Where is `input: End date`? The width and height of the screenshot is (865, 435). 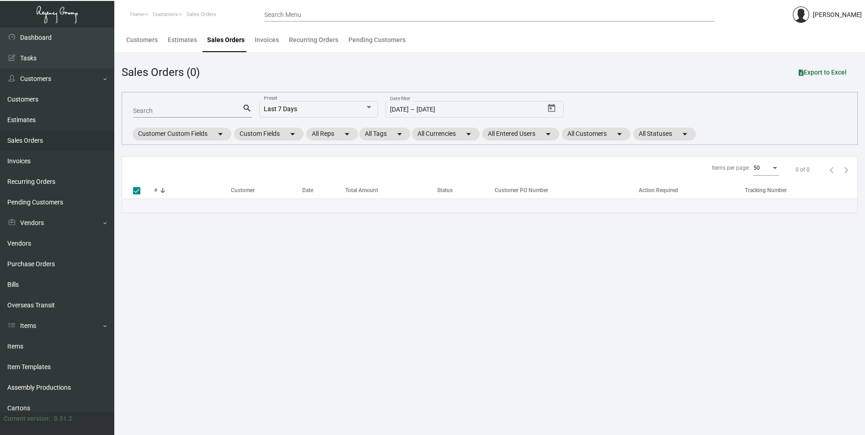
input: End date is located at coordinates (454, 110).